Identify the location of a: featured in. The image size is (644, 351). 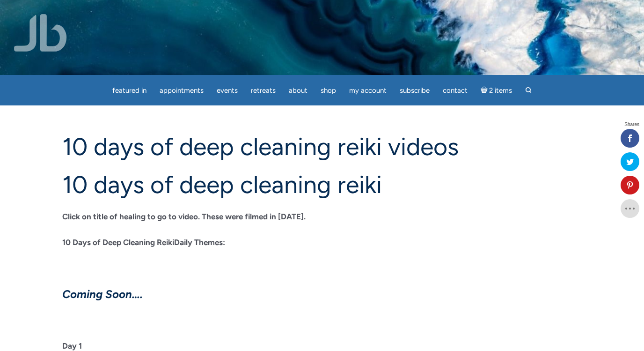
(129, 91).